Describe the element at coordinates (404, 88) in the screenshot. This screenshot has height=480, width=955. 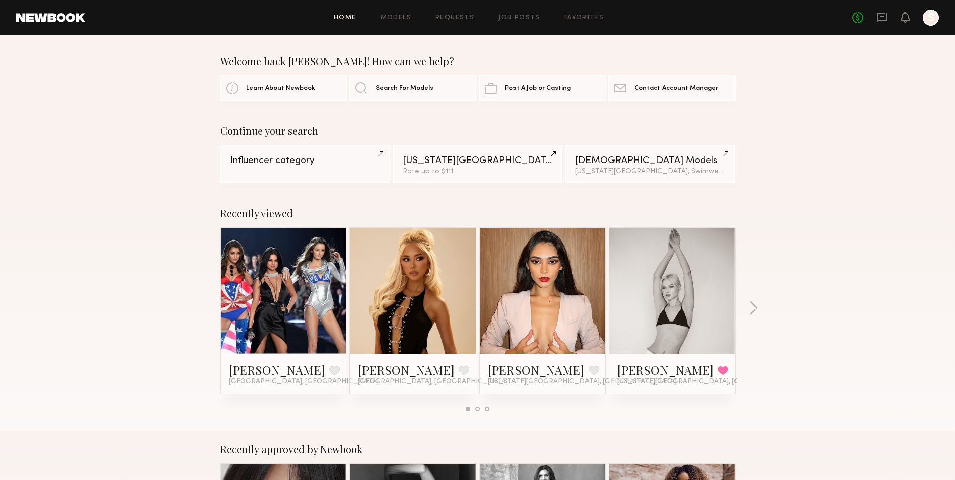
I see `span: Search For Models` at that location.